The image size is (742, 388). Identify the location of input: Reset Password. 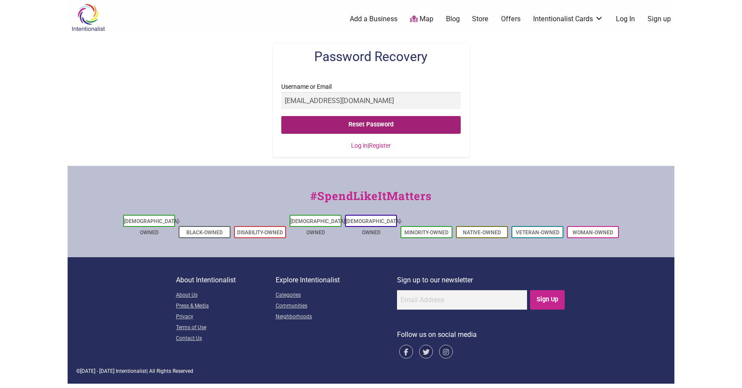
(371, 125).